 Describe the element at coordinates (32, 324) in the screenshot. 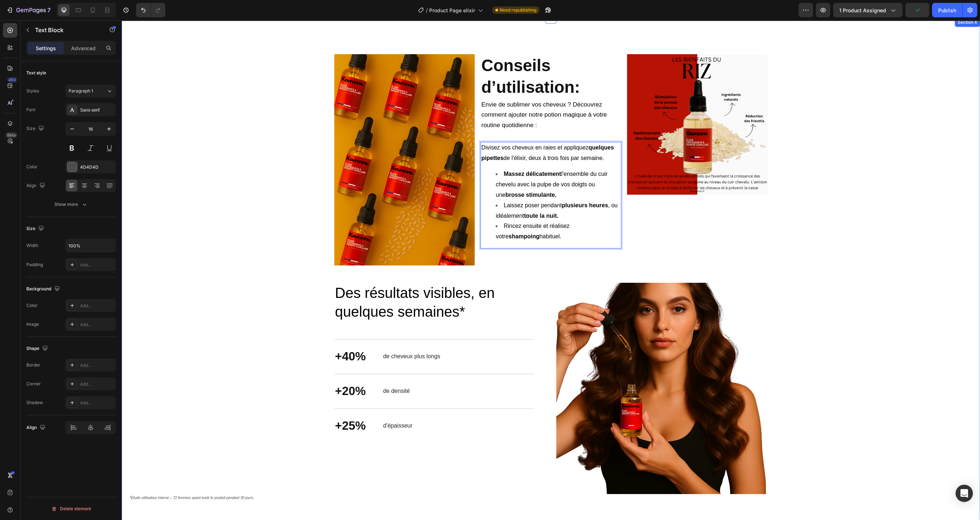

I see `div: Image` at that location.